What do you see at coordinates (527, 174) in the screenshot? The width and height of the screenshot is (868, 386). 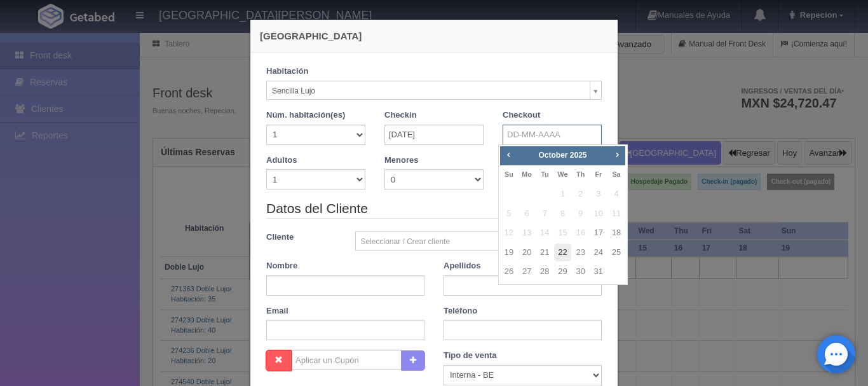 I see `span: Monday` at bounding box center [527, 174].